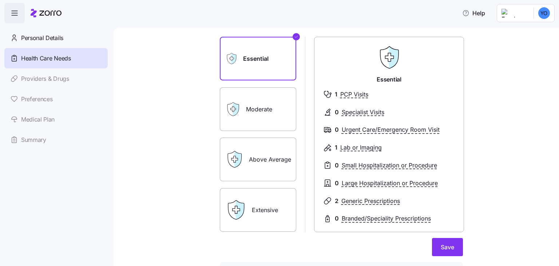 The image size is (559, 266). I want to click on span: Branded/Speciality Prescriptions, so click(386, 218).